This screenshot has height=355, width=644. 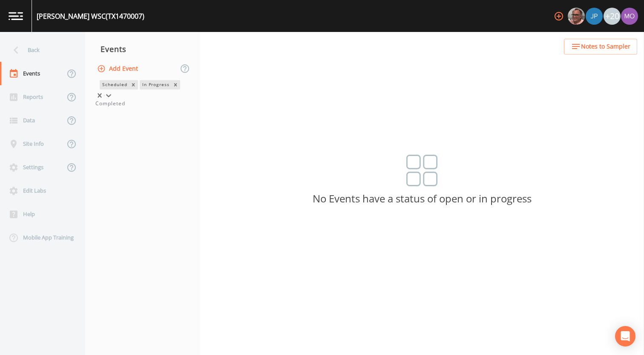 I want to click on div: Mike Franklin, so click(x=576, y=16).